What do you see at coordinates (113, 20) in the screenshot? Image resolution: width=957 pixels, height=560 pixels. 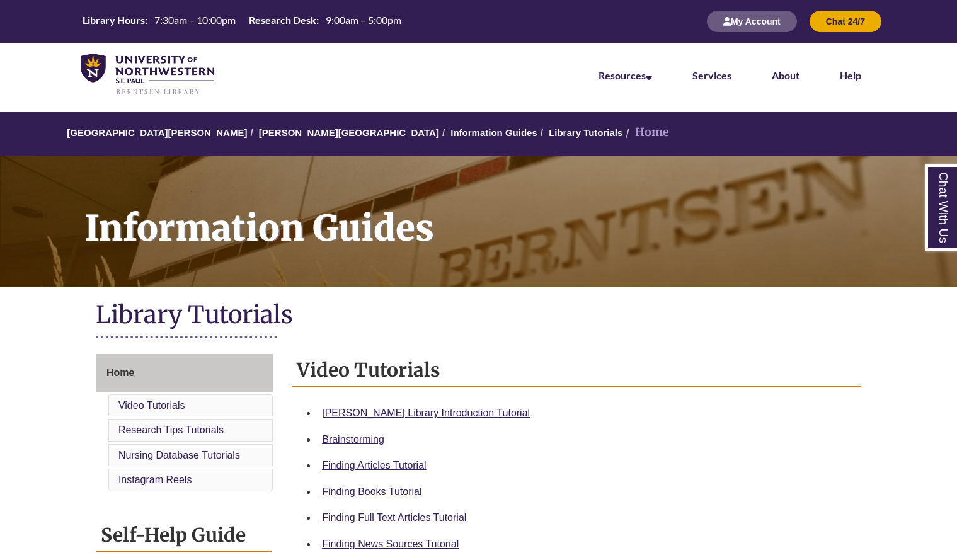 I see `th: Library Hours:` at bounding box center [113, 20].